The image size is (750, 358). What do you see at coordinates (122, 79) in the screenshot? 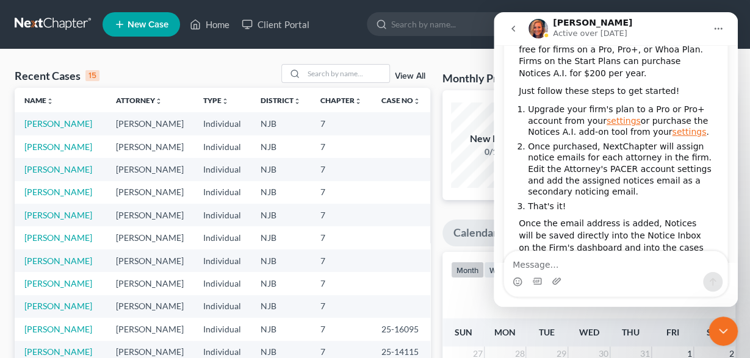
I see `div: Just follow these steps to get started!` at bounding box center [122, 79].